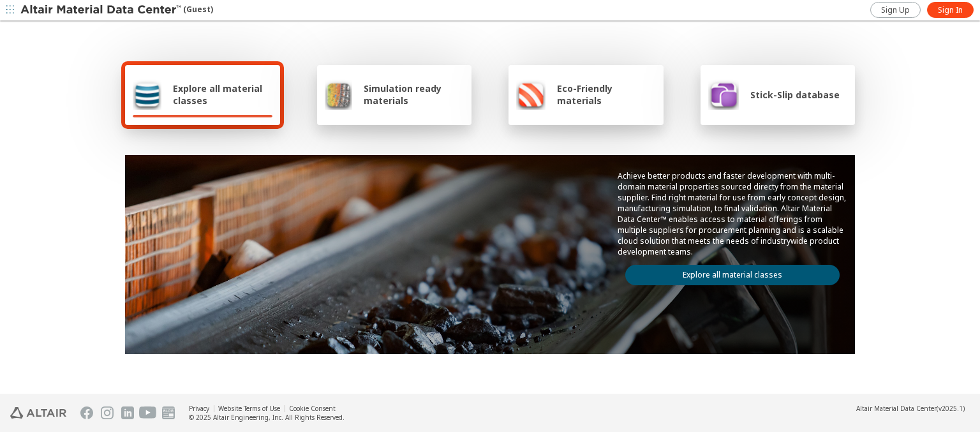  Describe the element at coordinates (338, 94) in the screenshot. I see `img: Simulation ready materials` at that location.